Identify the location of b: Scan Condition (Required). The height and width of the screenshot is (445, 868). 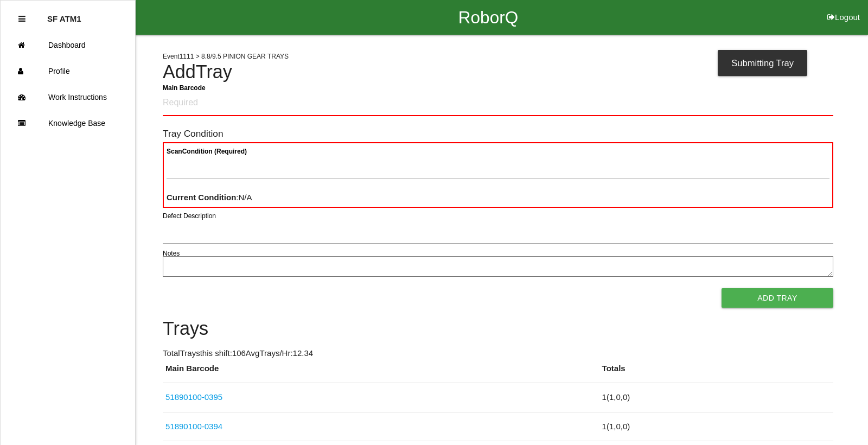
(206, 151).